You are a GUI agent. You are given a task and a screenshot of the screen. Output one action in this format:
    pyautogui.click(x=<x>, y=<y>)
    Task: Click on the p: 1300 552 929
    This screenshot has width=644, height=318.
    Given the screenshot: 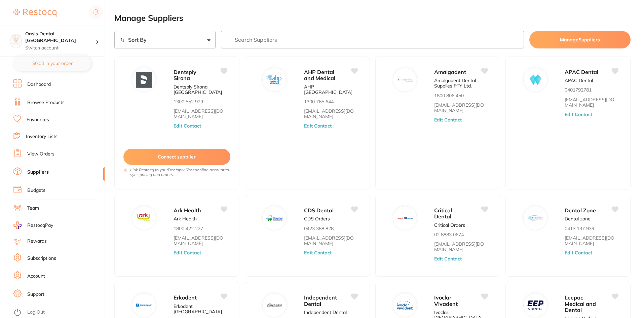 What is the action you would take?
    pyautogui.click(x=188, y=101)
    